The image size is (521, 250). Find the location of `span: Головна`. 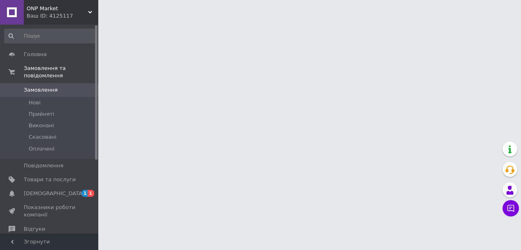

span: Головна is located at coordinates (35, 54).